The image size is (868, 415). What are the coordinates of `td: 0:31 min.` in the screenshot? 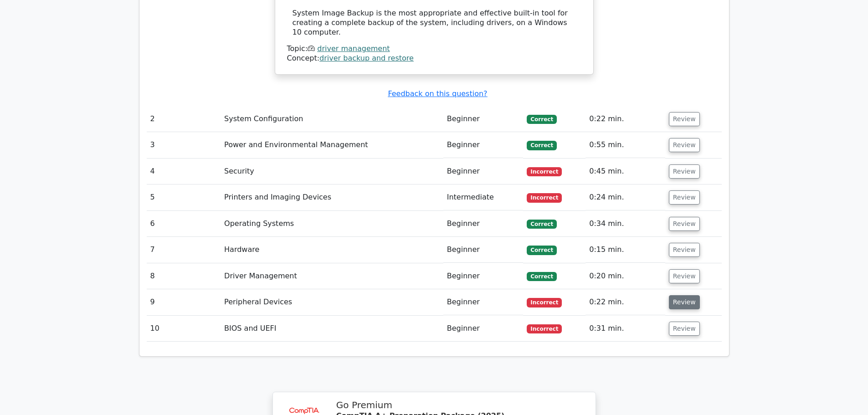 It's located at (625, 329).